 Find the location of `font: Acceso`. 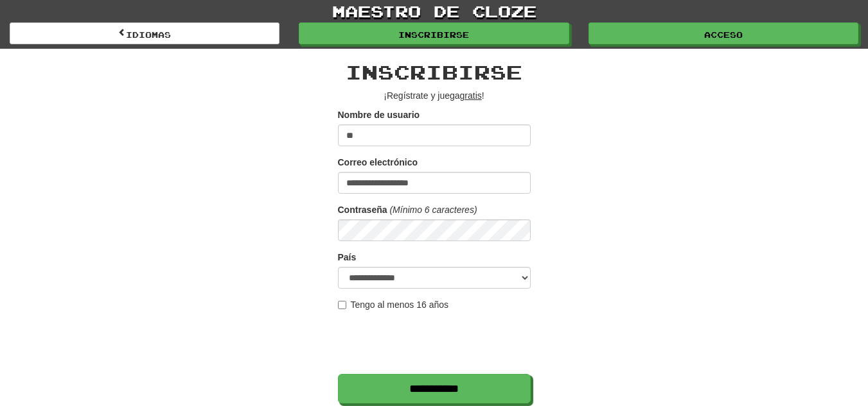

font: Acceso is located at coordinates (723, 35).